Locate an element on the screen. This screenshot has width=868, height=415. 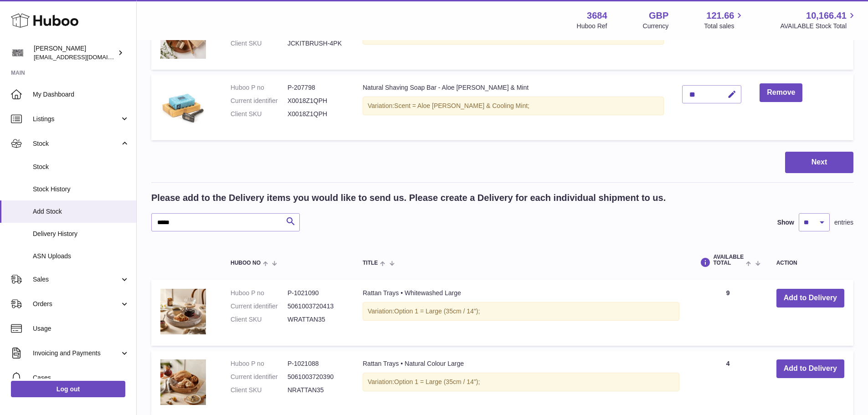
td: 9 is located at coordinates (728, 313).